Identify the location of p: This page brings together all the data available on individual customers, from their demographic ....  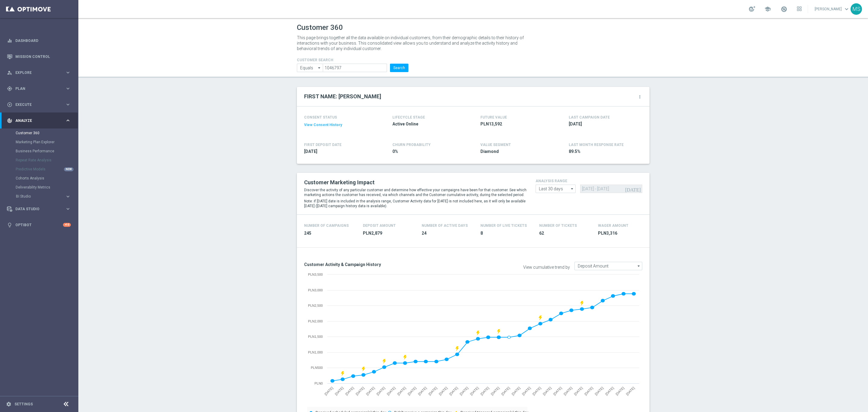
(413, 43).